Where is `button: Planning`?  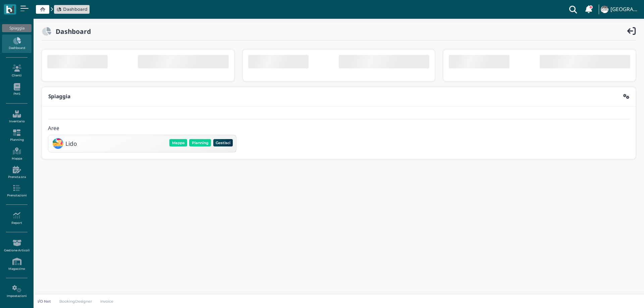 button: Planning is located at coordinates (200, 143).